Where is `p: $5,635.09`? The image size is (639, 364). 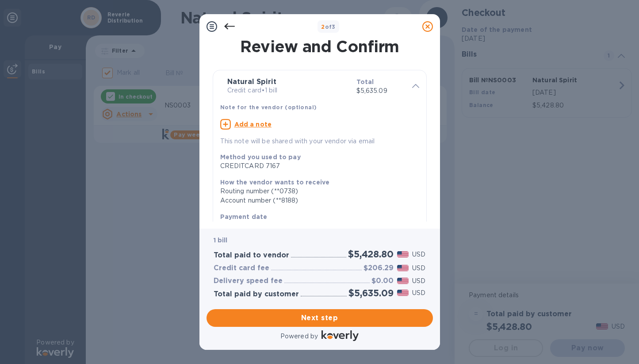 p: $5,635.09 is located at coordinates (380, 91).